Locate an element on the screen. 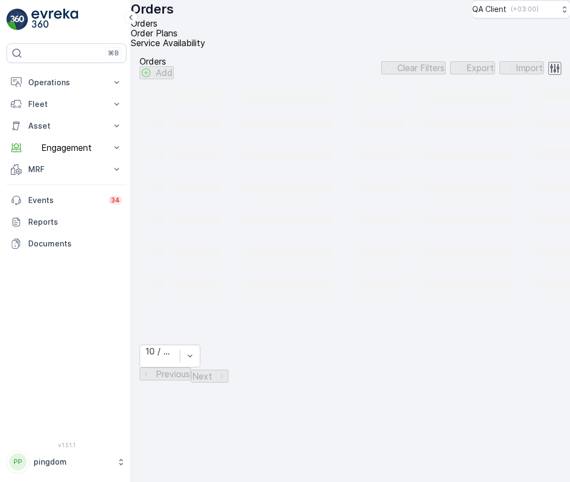 This screenshot has height=482, width=570. span: Orders is located at coordinates (144, 23).